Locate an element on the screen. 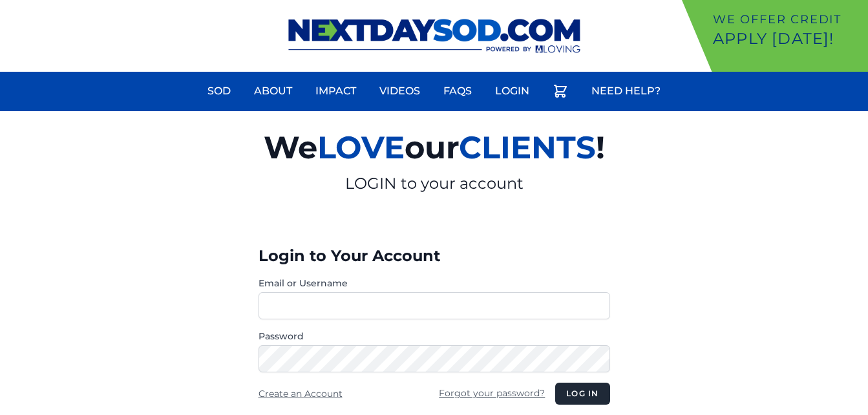 This screenshot has height=415, width=868. a: Sod is located at coordinates (219, 91).